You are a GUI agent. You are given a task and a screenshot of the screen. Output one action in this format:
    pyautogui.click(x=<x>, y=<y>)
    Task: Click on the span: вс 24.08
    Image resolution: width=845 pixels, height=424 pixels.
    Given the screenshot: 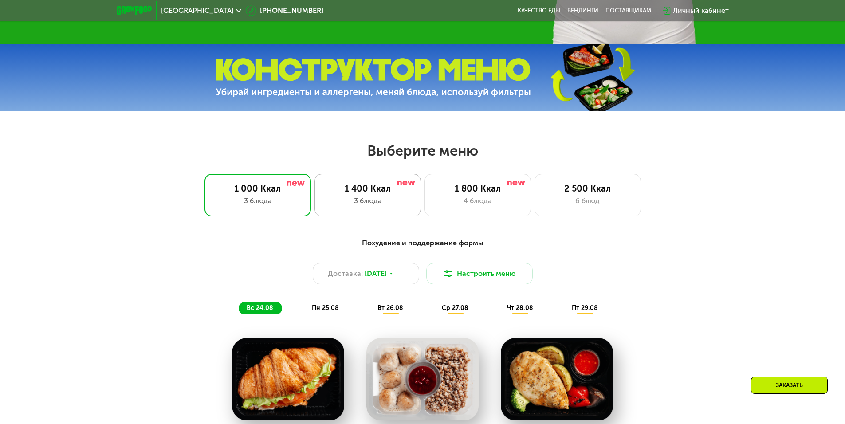 What is the action you would take?
    pyautogui.click(x=260, y=308)
    